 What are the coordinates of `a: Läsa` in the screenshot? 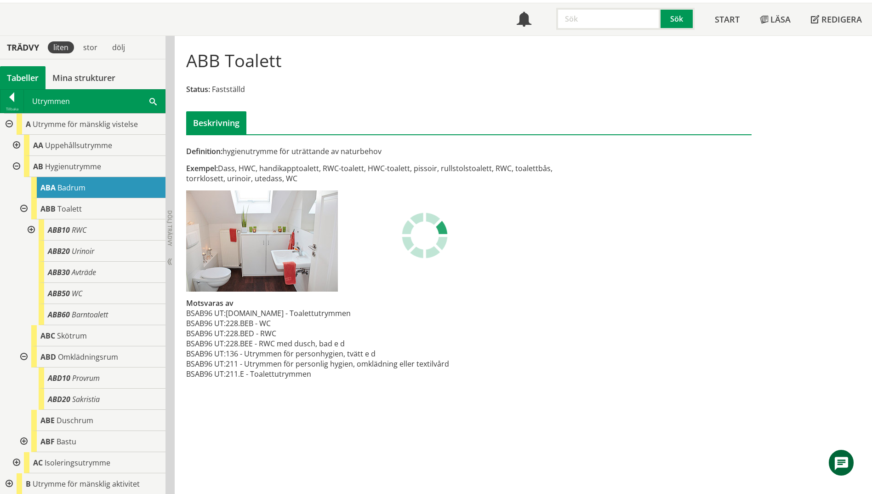 It's located at (775, 19).